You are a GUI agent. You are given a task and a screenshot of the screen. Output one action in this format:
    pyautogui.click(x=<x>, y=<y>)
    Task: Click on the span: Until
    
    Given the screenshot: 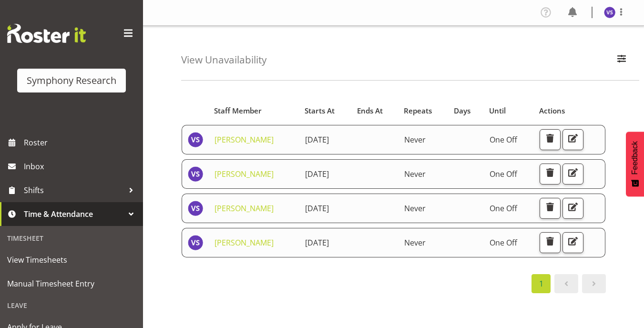 What is the action you would take?
    pyautogui.click(x=497, y=111)
    